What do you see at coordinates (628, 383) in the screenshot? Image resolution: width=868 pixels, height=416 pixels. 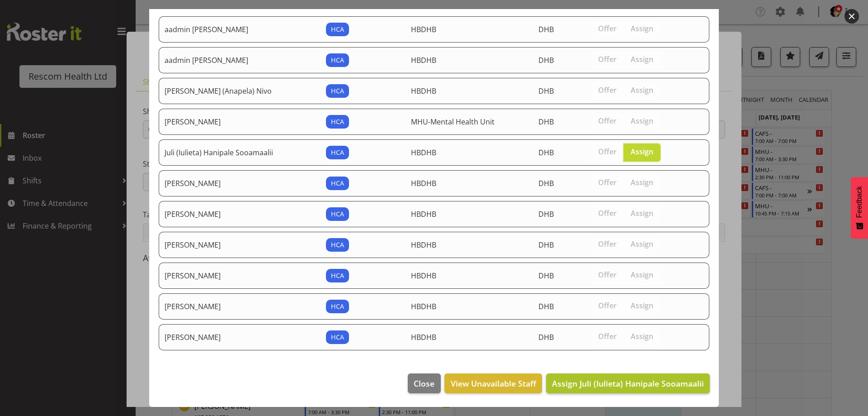 I see `button: Assign Juli (Iulieta) Hanipale Sooamaalii` at bounding box center [628, 383].